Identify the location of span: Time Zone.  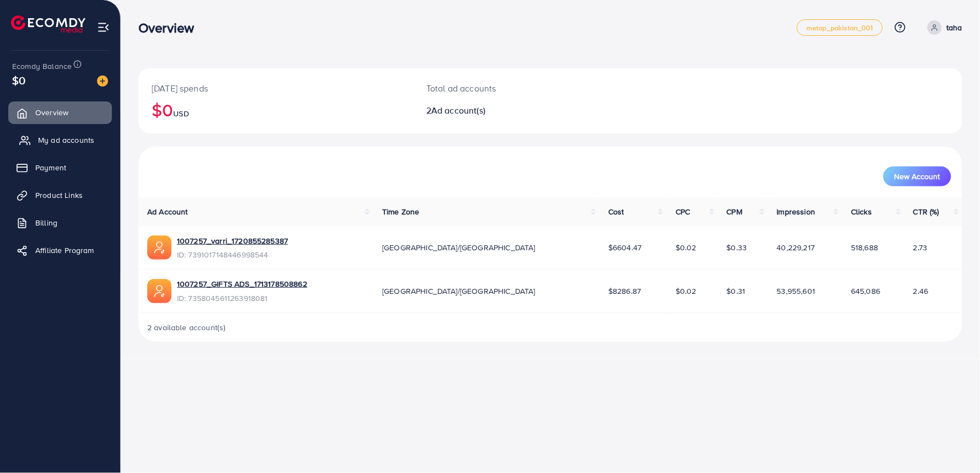
(400, 212).